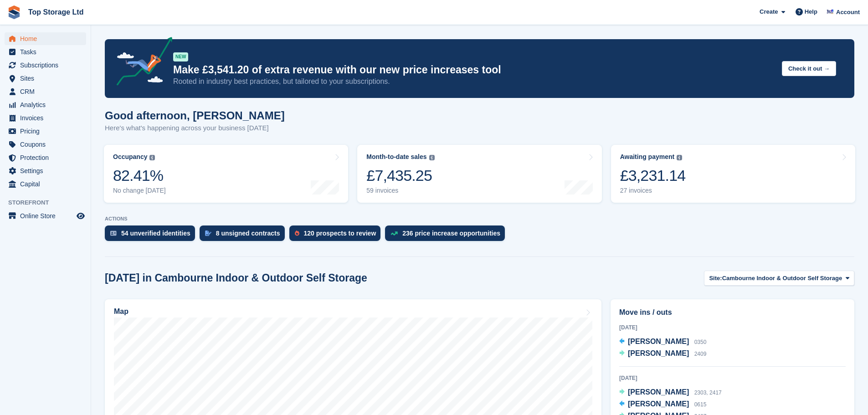 This screenshot has height=415, width=868. I want to click on img: verify_identity-adf6edd0f0f0b5bbfe63781bf79b02c33cf7c696d77639b501bdc392416b5a36.svg, so click(114, 233).